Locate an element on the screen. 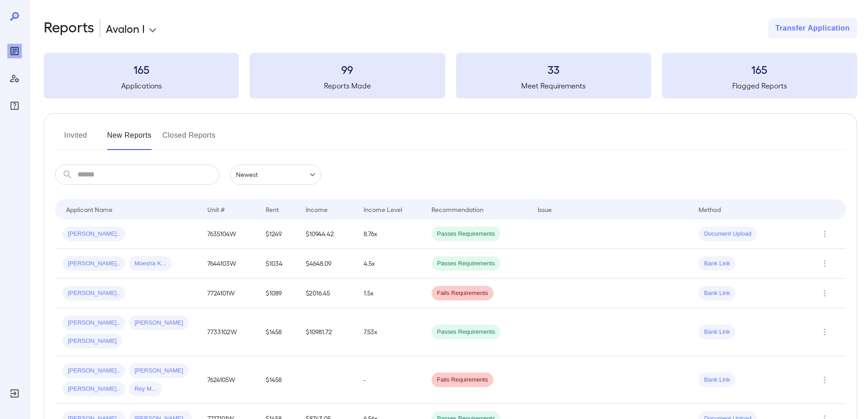 This screenshot has width=868, height=419. td: $2016.45 is located at coordinates (327, 293).